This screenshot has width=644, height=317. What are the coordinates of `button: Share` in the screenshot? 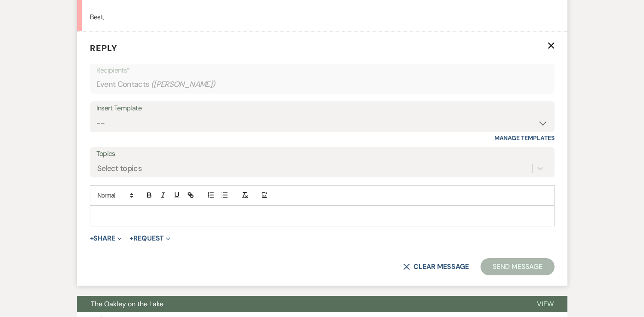 It's located at (106, 238).